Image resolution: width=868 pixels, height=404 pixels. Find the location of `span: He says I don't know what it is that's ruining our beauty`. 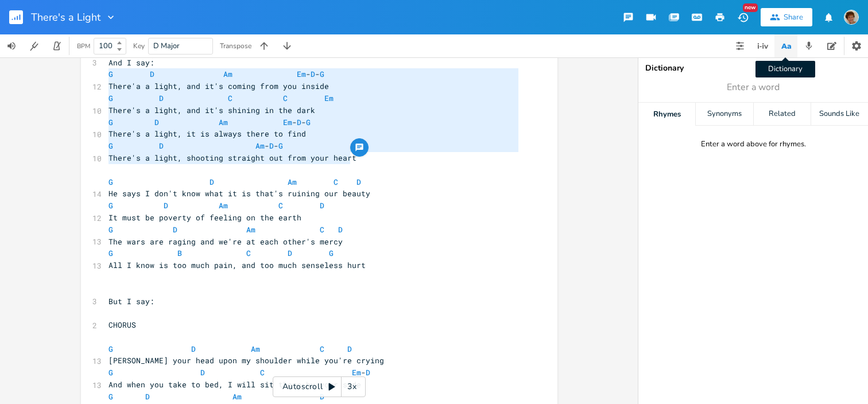

span: He says I don't know what it is that's ruining our beauty is located at coordinates (240, 194).